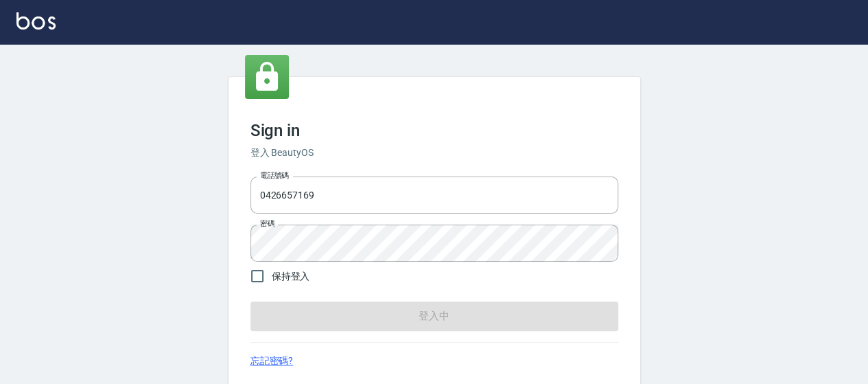 The image size is (868, 384). I want to click on a: 忘記密碼?, so click(272, 360).